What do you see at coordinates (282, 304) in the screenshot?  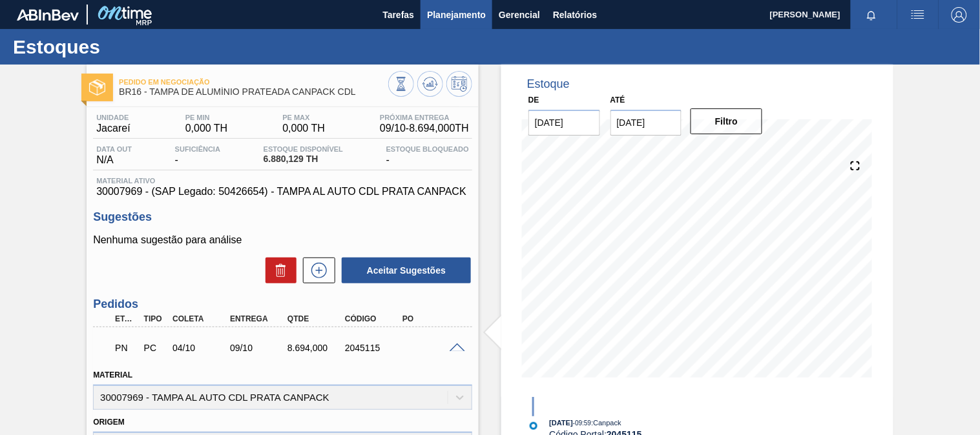 I see `h3: Pedidos` at bounding box center [282, 304].